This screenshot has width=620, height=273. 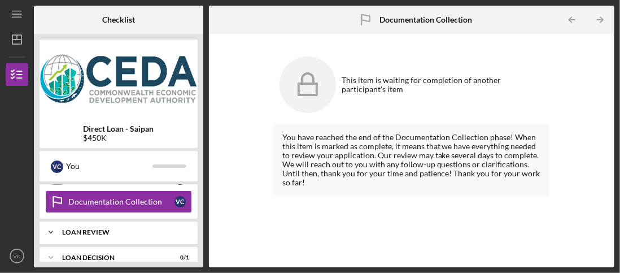 I want to click on div: You, so click(x=109, y=166).